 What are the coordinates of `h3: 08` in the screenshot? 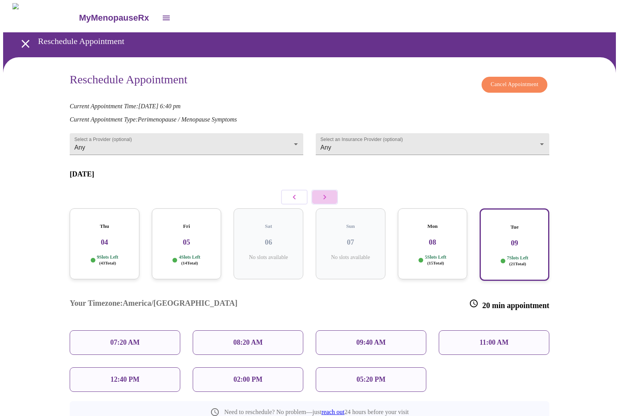 It's located at (433, 242).